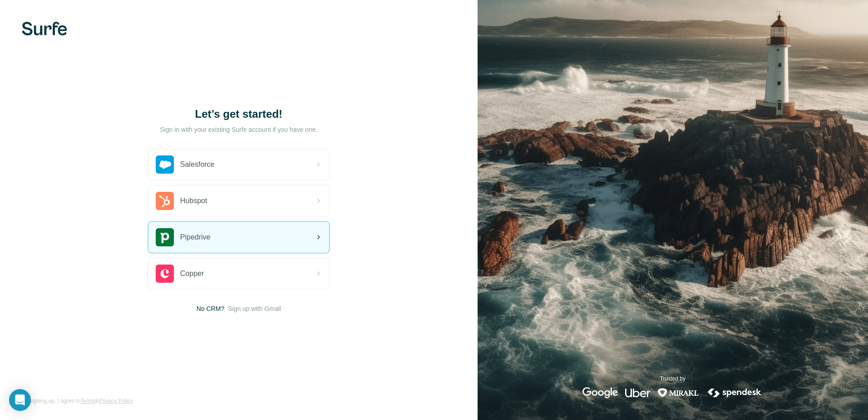  Describe the element at coordinates (20, 400) in the screenshot. I see `div: Open Intercom Messenger` at that location.